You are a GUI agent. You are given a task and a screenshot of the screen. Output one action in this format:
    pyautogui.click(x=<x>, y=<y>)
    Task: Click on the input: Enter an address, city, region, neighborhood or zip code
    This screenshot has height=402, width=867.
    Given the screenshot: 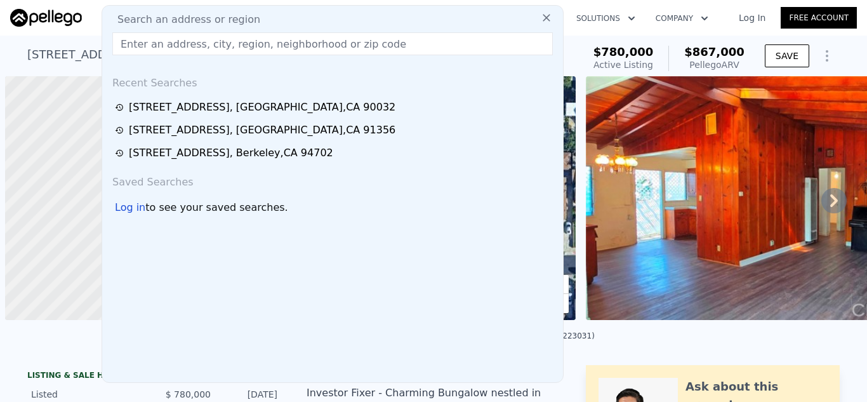 What is the action you would take?
    pyautogui.click(x=333, y=44)
    